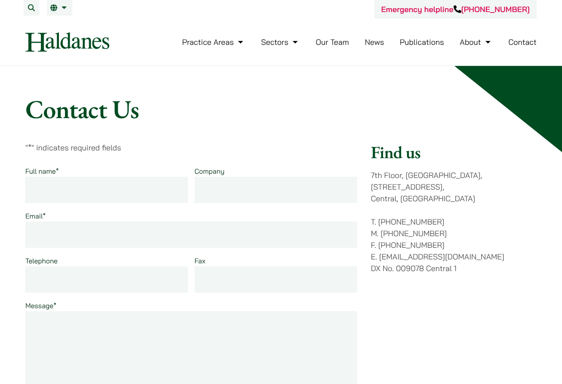 This screenshot has height=384, width=562. Describe the element at coordinates (375, 42) in the screenshot. I see `a: News` at that location.